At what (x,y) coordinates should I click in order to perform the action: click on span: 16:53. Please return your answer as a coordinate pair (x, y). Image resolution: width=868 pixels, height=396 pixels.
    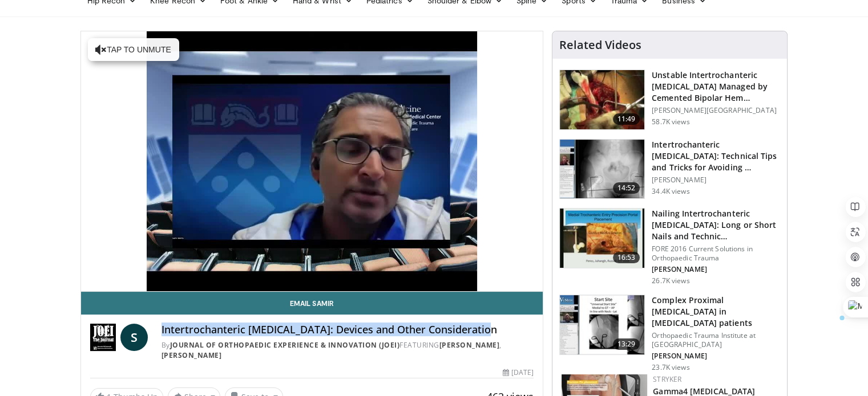
    Looking at the image, I should click on (626, 258).